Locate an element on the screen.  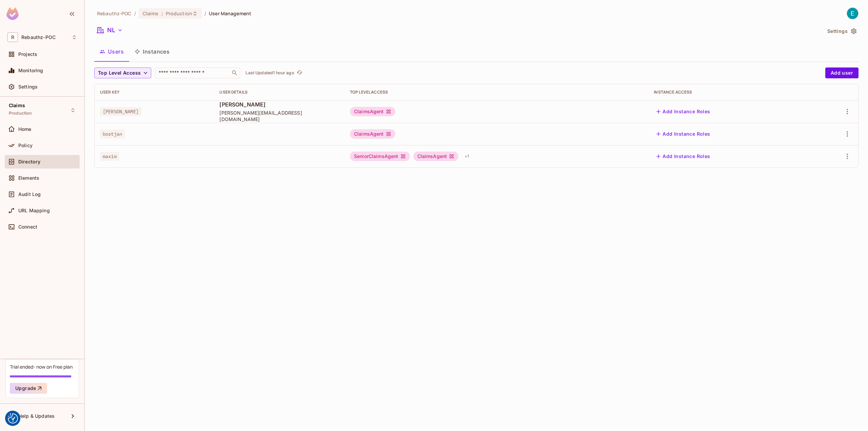
span: Help & Updates is located at coordinates (36, 416).